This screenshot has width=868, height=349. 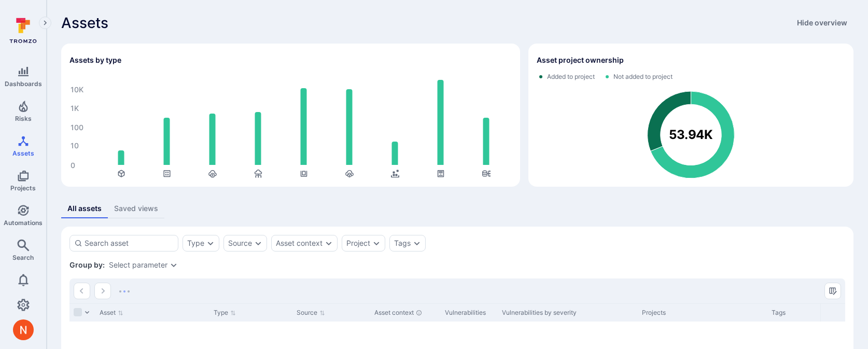 I want to click on div: assets tabs, so click(x=457, y=209).